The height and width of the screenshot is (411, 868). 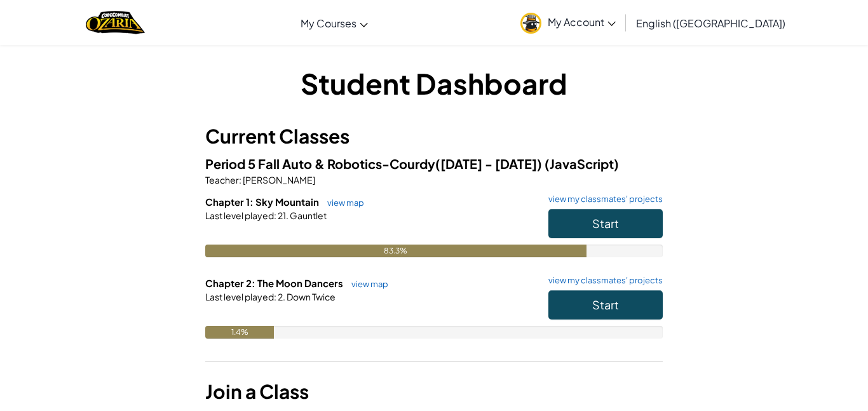 I want to click on img: avatar, so click(x=530, y=23).